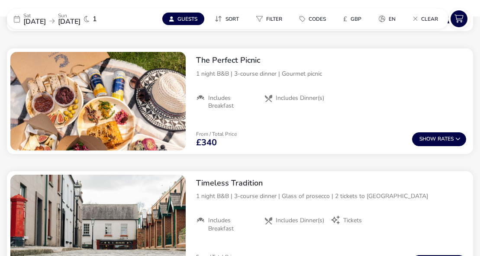 Image resolution: width=480 pixels, height=256 pixels. What do you see at coordinates (185, 19) in the screenshot?
I see `naf-pibe-menu-bar-item: Guests` at bounding box center [185, 19].